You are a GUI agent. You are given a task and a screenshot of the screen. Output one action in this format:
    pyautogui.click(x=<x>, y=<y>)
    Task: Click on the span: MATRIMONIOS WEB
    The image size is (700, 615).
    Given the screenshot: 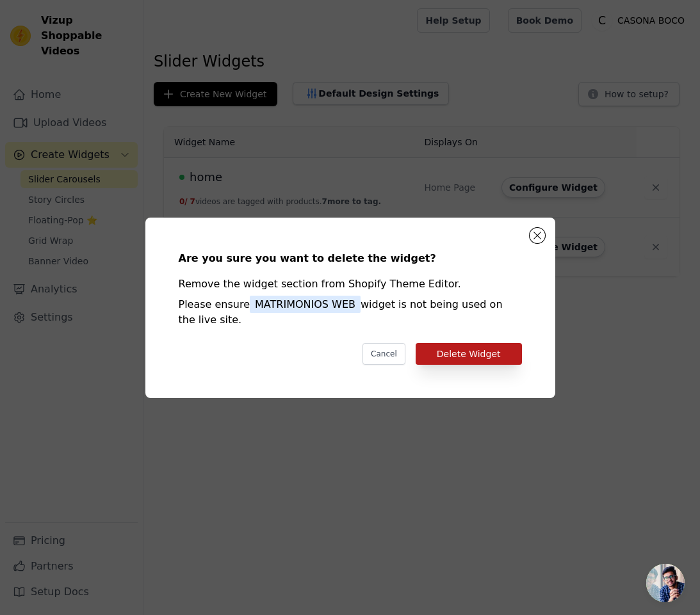 What is the action you would take?
    pyautogui.click(x=305, y=304)
    